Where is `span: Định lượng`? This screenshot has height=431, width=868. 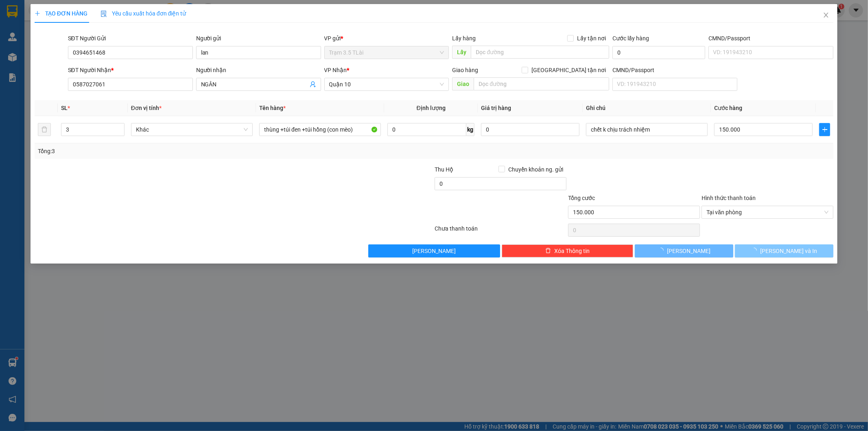
span: Định lượng is located at coordinates (431, 108).